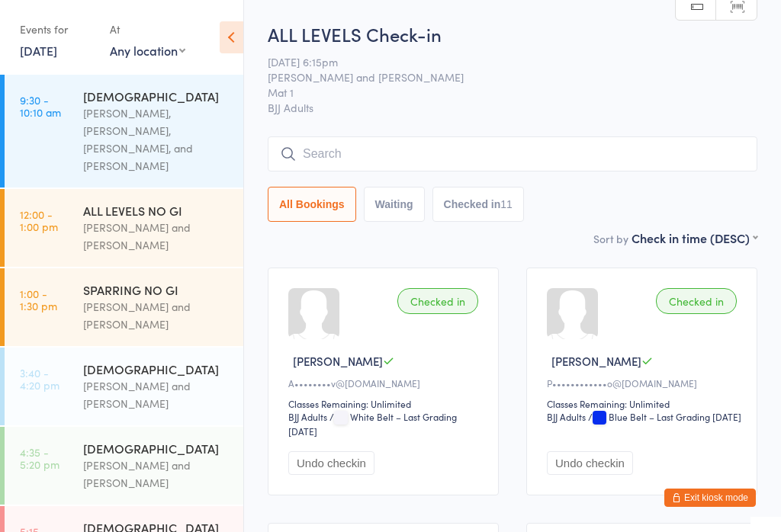  I want to click on time: 1:00 - 1:30 pm, so click(38, 300).